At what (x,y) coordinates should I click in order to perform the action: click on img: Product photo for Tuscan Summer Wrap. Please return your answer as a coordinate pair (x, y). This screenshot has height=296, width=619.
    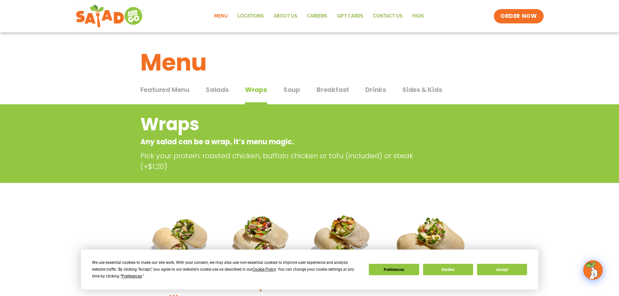
    Looking at the image, I should click on (181, 240).